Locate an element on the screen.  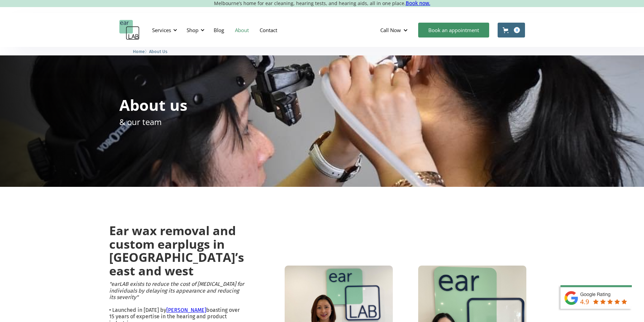
p: & our team is located at coordinates (141, 122).